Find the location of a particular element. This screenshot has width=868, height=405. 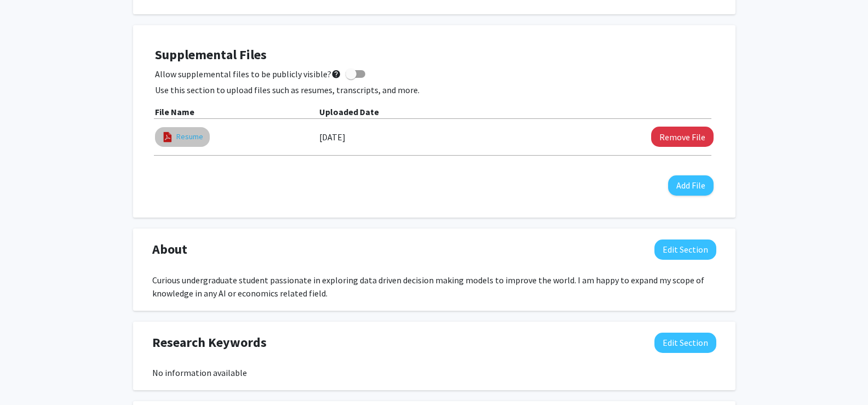

img: pdf_icon.png is located at coordinates (168, 137).